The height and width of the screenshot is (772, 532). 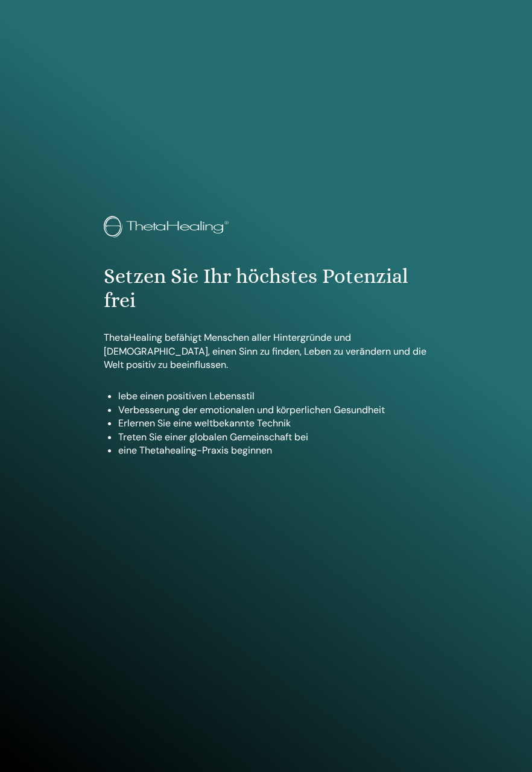 I want to click on li: Treten Sie einer globalen Gemeinschaft bei, so click(x=273, y=437).